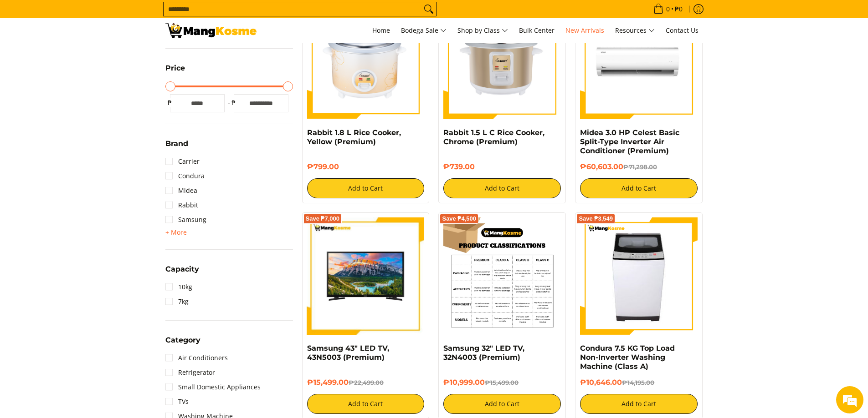  What do you see at coordinates (635, 30) in the screenshot?
I see `span: Resources` at bounding box center [635, 30].